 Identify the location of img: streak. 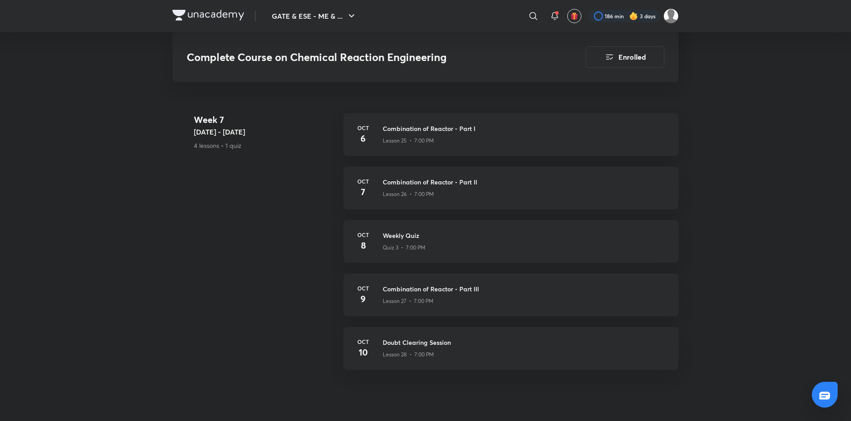
(634, 16).